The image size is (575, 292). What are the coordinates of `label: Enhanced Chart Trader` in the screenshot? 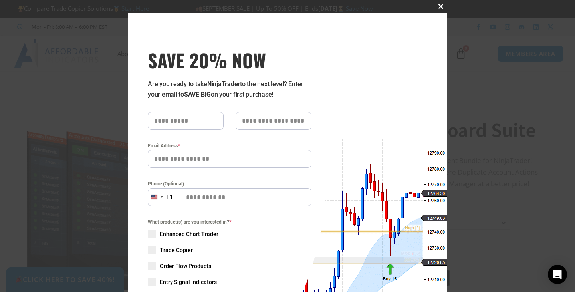 It's located at (229, 234).